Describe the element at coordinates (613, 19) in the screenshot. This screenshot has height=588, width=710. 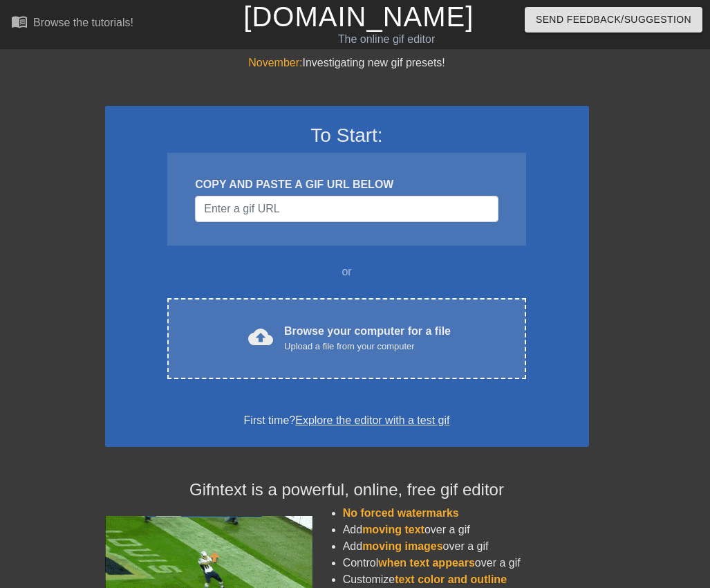
I see `span: Send Feedback/Suggestion` at that location.